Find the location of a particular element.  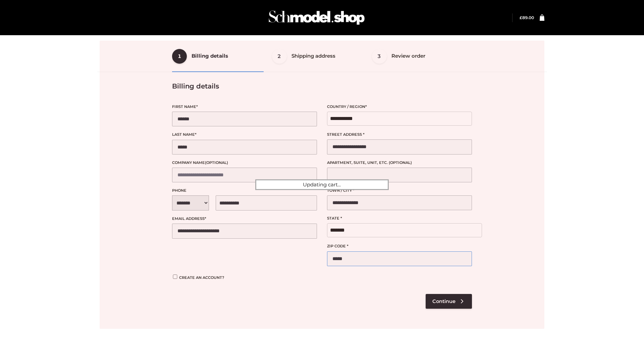

bdi: 89.00 is located at coordinates (526, 17).